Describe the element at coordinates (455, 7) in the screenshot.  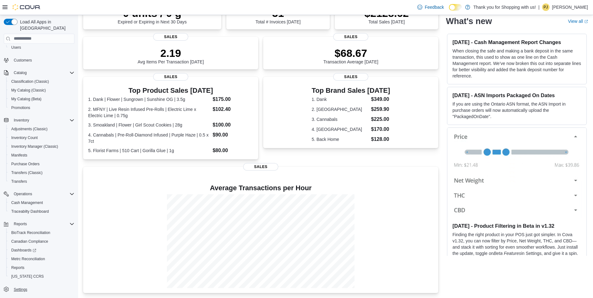
I see `input: Dark Mode` at that location.